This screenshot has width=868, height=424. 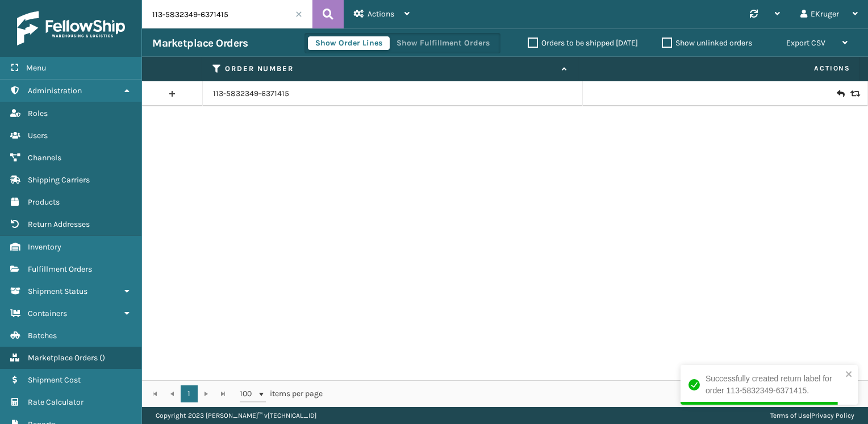 I want to click on span: Inventory, so click(x=44, y=247).